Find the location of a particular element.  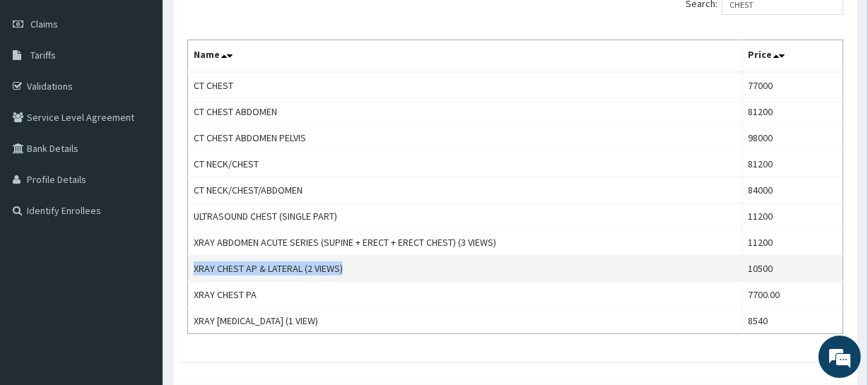

td: 84000 is located at coordinates (792, 190).